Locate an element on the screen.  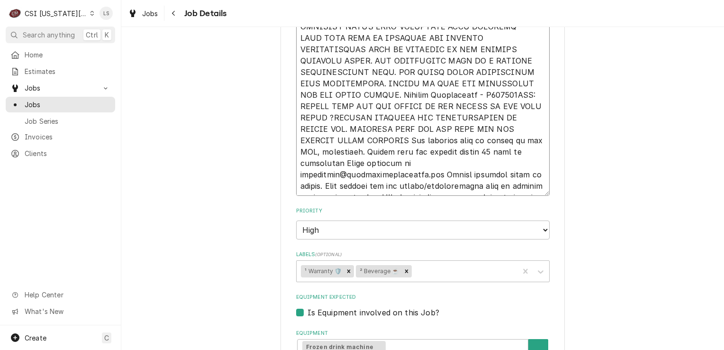
span: Search anything is located at coordinates (49, 35).